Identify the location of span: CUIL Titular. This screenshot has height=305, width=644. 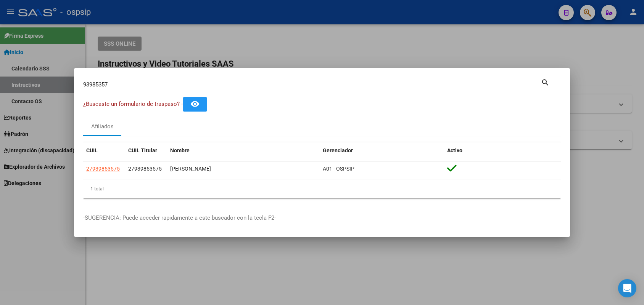
(143, 151).